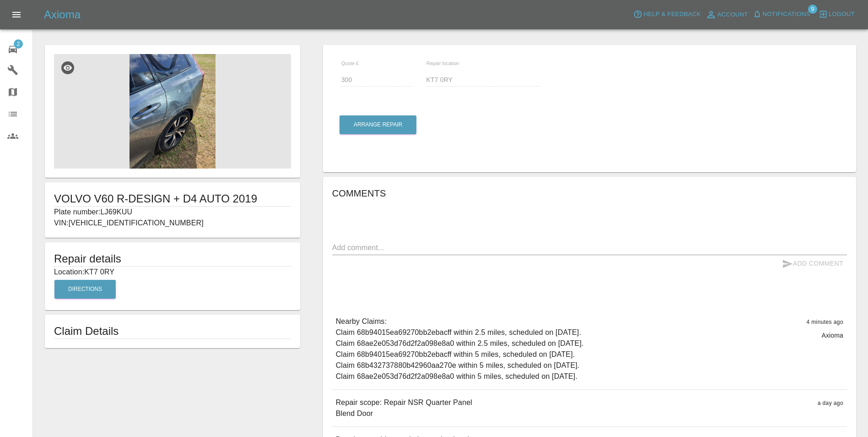  What do you see at coordinates (173, 331) in the screenshot?
I see `h1: Claim Details` at bounding box center [173, 331].